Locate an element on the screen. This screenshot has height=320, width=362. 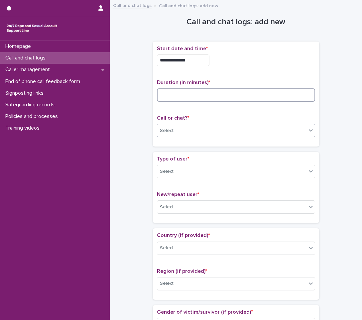
span: Country (if provided) is located at coordinates (183, 235).